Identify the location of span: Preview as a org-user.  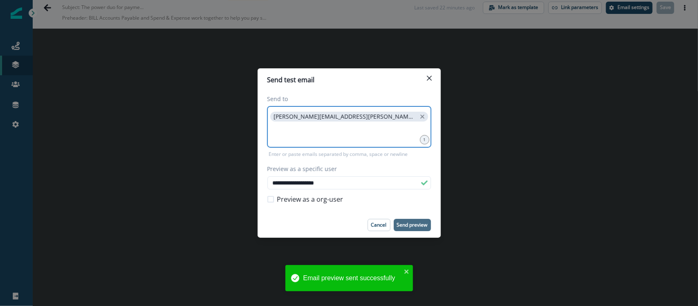
(311, 199).